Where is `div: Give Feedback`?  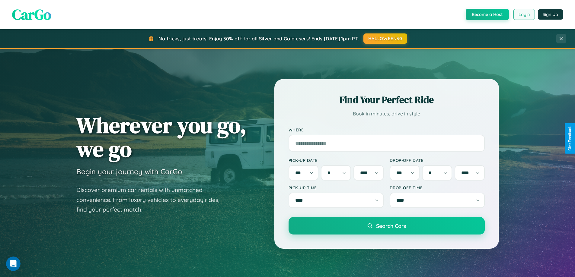
div: Give Feedback is located at coordinates (570, 138).